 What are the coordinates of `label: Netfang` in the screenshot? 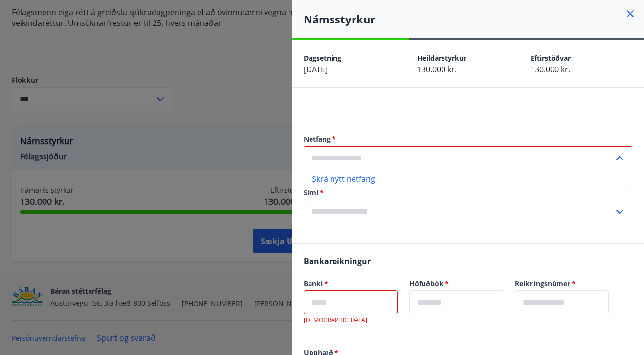 It's located at (468, 139).